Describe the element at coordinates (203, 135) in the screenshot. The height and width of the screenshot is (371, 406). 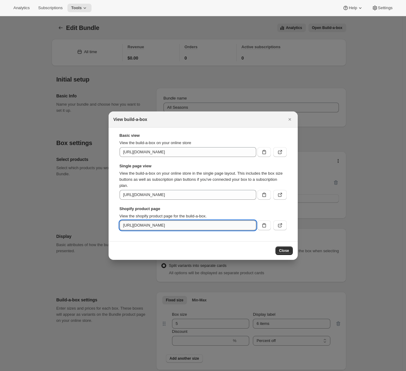
I see `strong: Basic view` at that location.